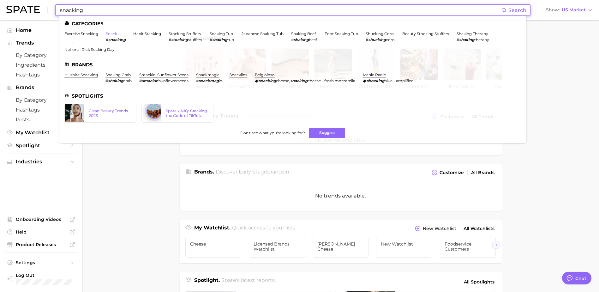  What do you see at coordinates (111, 33) in the screenshot?
I see `a: snack` at bounding box center [111, 33].